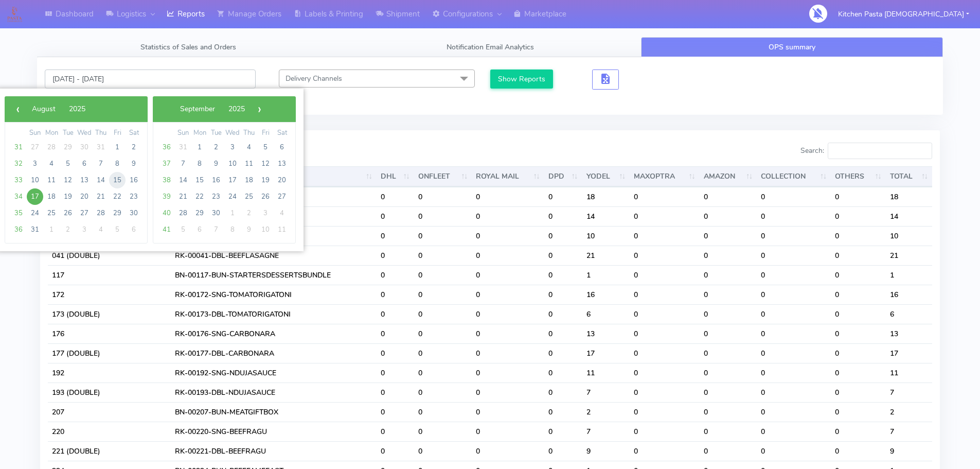 The image size is (980, 469). What do you see at coordinates (167, 197) in the screenshot?
I see `span: 39` at bounding box center [167, 197].